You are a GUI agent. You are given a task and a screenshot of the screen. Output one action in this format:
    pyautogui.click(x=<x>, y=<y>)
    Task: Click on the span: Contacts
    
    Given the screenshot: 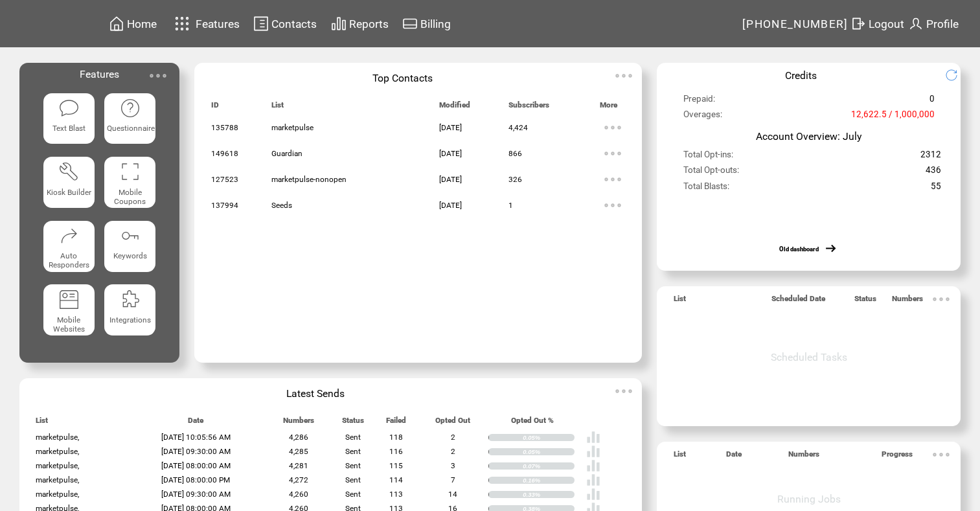 What is the action you would take?
    pyautogui.click(x=294, y=24)
    